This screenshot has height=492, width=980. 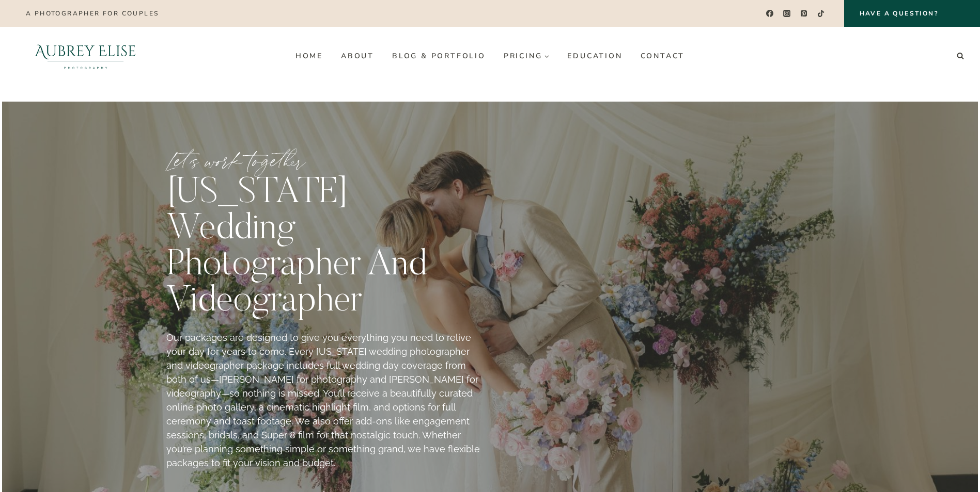 What do you see at coordinates (804, 14) in the screenshot?
I see `a: Pinterest` at bounding box center [804, 14].